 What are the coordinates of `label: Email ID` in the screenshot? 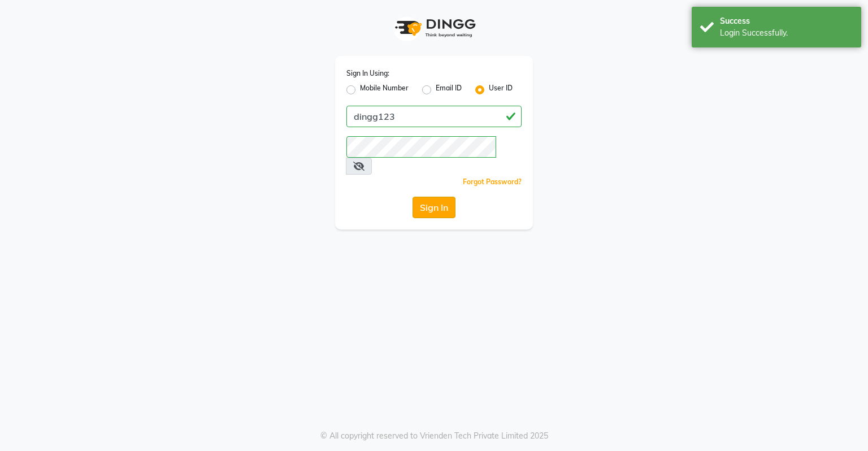 It's located at (449, 90).